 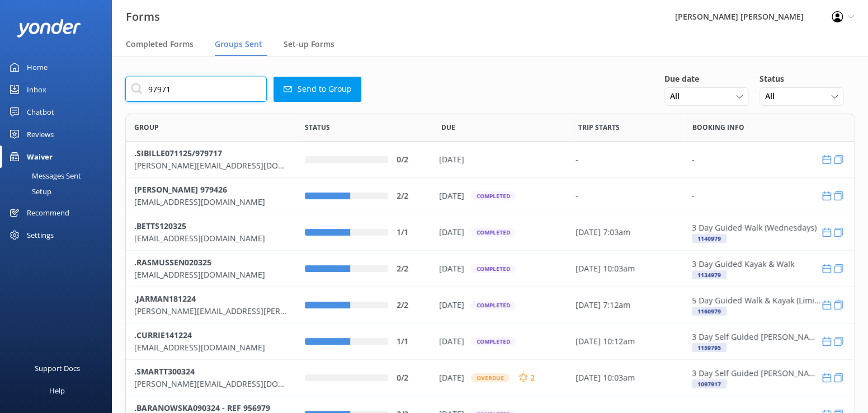 I want to click on b: .RASMUSSEN020325, so click(x=173, y=261).